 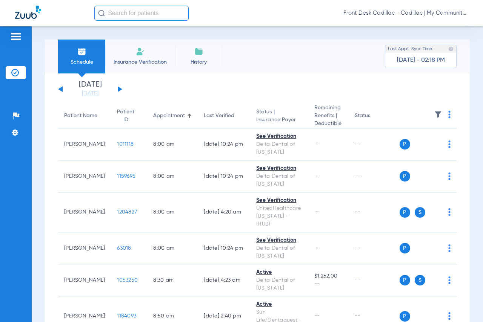 I want to click on span: Schedule, so click(x=81, y=62).